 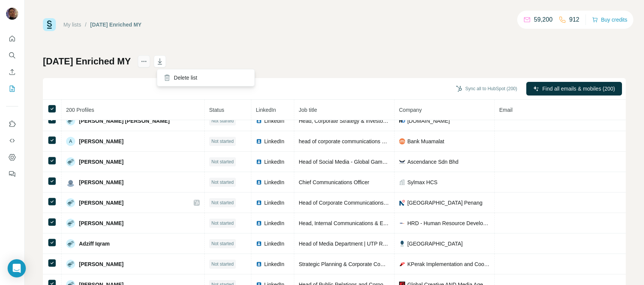 What do you see at coordinates (506, 110) in the screenshot?
I see `span: Email` at bounding box center [506, 110].